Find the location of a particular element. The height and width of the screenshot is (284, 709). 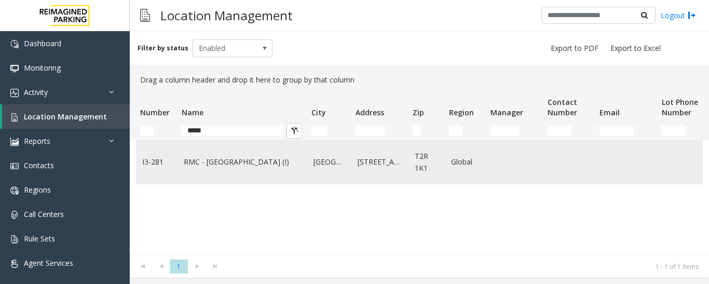

a: Global is located at coordinates (465, 162).